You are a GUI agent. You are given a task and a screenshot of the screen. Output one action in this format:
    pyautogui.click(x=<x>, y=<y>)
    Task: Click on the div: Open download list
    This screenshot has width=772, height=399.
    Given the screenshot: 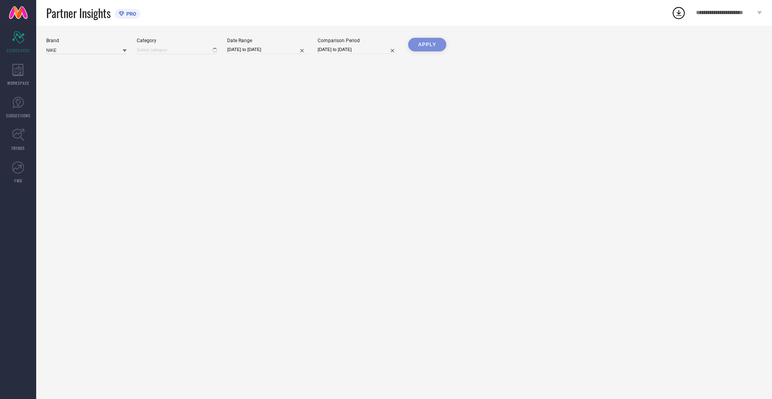 What is the action you would take?
    pyautogui.click(x=678, y=13)
    